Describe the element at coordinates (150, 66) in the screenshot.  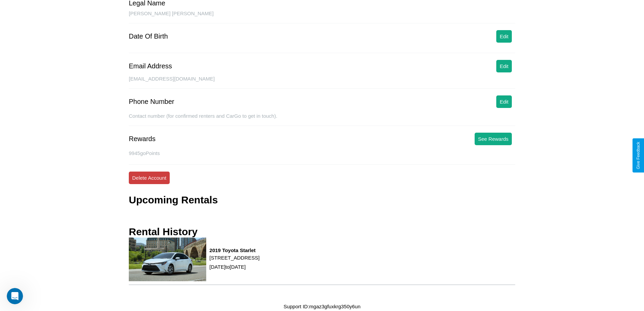
I see `div: Email Address` at that location.